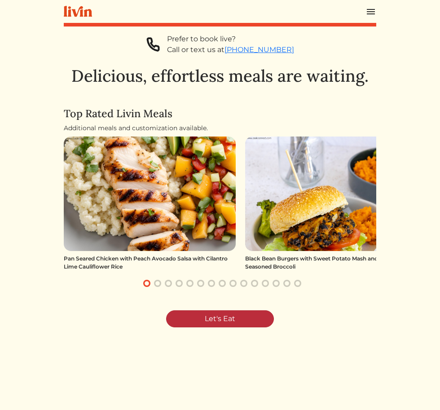 This screenshot has height=410, width=440. What do you see at coordinates (220, 76) in the screenshot?
I see `h1: Delicious, effortless meals are waiting.` at bounding box center [220, 76].